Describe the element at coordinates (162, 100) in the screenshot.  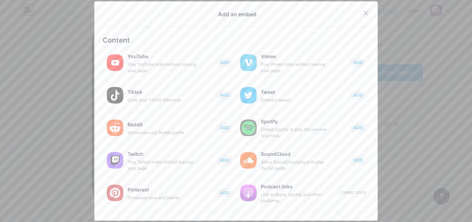
I see `div: Grow your TikTok following` at that location.